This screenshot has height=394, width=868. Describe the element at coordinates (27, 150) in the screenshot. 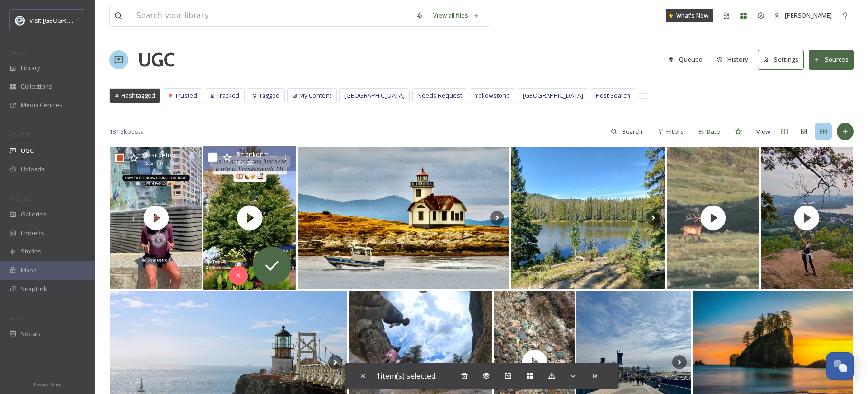

I see `span: UGC` at that location.